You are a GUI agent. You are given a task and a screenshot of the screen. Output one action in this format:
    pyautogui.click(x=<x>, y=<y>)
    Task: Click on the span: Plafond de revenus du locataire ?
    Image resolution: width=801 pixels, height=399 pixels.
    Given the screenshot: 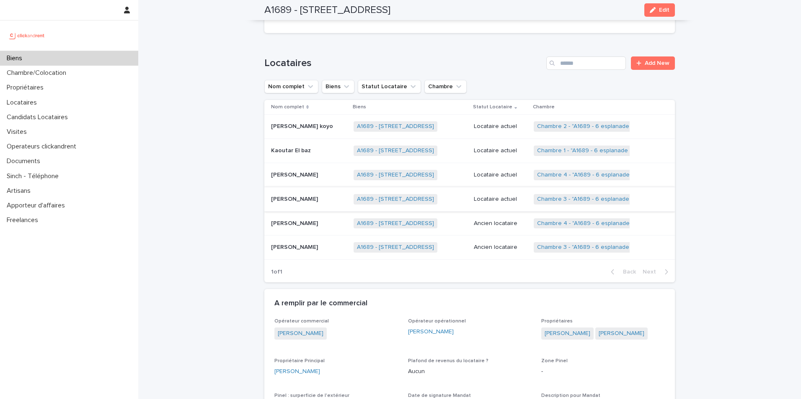 What is the action you would take?
    pyautogui.click(x=448, y=361)
    